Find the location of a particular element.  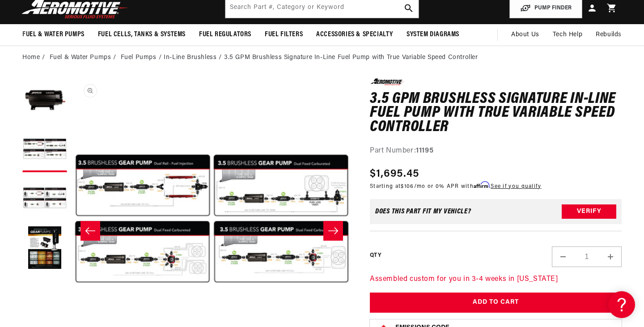

span: Fuel & Water Pumps is located at coordinates (53, 34).